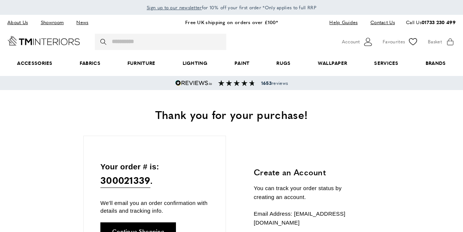 This screenshot has height=232, width=463. What do you see at coordinates (195, 63) in the screenshot?
I see `a: Lighting` at bounding box center [195, 63].